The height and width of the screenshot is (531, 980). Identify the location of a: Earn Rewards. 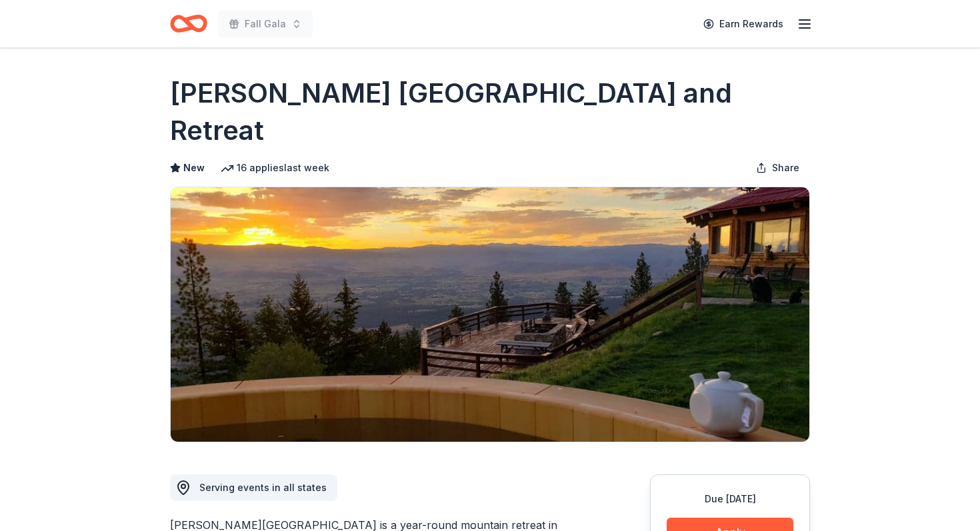
(743, 24).